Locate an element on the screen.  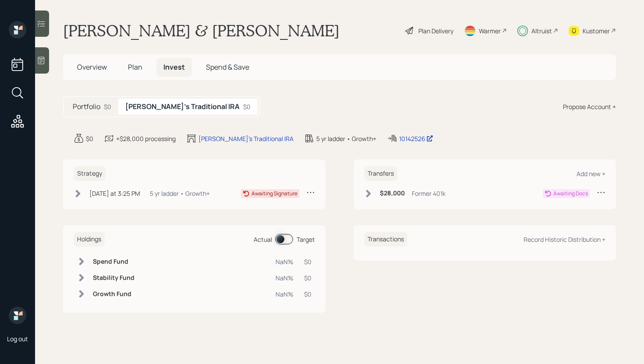
h6: $28,000 is located at coordinates (392, 193).